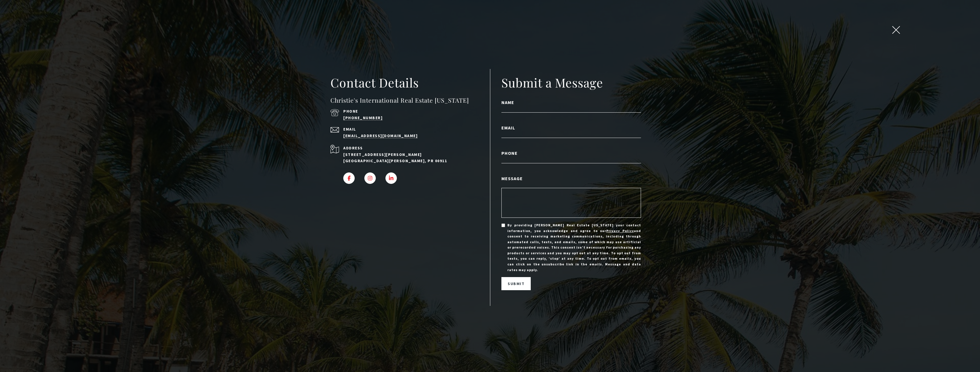 The width and height of the screenshot is (980, 372). I want to click on p: Address, so click(408, 148).